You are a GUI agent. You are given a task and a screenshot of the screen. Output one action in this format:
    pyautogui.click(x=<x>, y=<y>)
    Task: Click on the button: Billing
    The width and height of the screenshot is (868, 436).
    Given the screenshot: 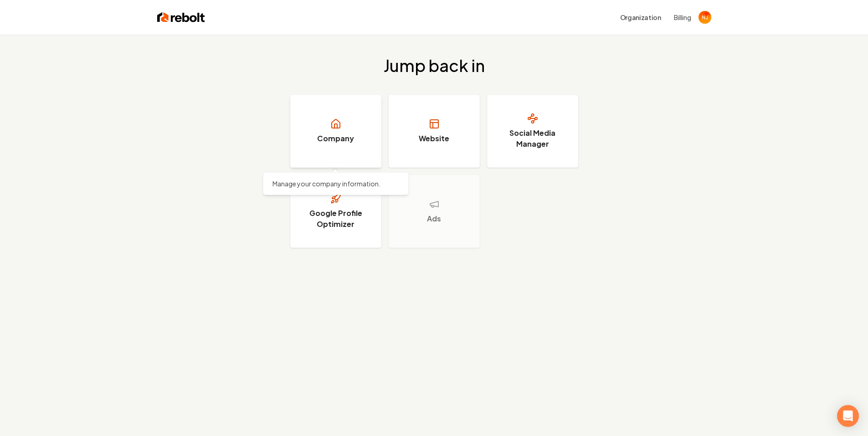 What is the action you would take?
    pyautogui.click(x=683, y=17)
    